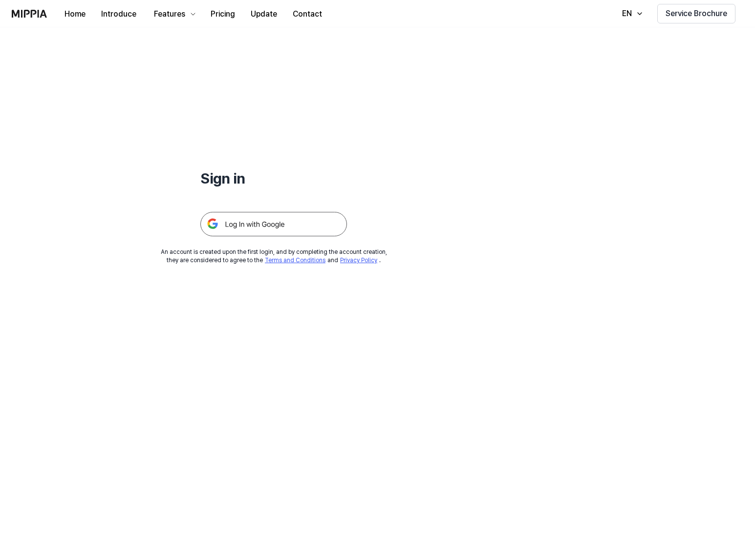  What do you see at coordinates (696, 14) in the screenshot?
I see `button: Service Brochure` at bounding box center [696, 14].